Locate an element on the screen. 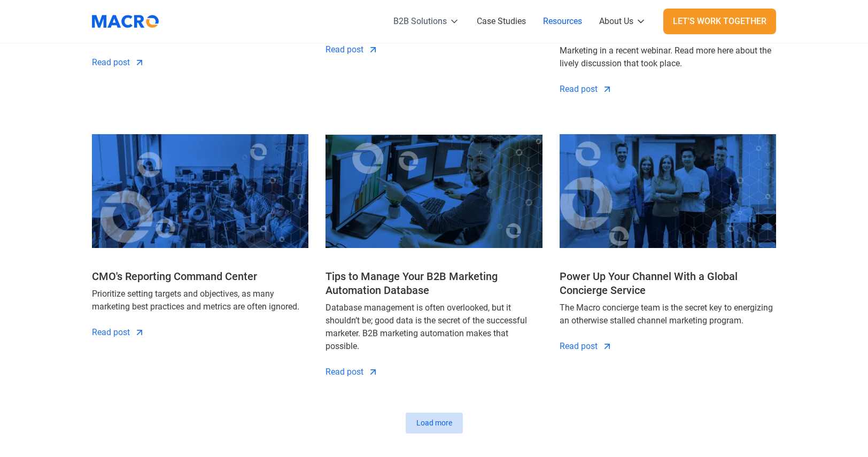 The image size is (868, 457). h4: CMO's Reporting Command Center is located at coordinates (174, 276).